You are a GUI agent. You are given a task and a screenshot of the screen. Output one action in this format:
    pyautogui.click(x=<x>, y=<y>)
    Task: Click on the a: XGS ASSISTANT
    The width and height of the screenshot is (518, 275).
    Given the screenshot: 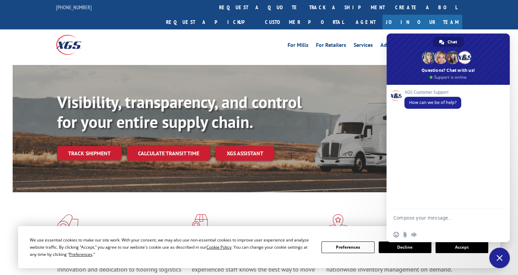 What is the action you would take?
    pyautogui.click(x=245, y=153)
    